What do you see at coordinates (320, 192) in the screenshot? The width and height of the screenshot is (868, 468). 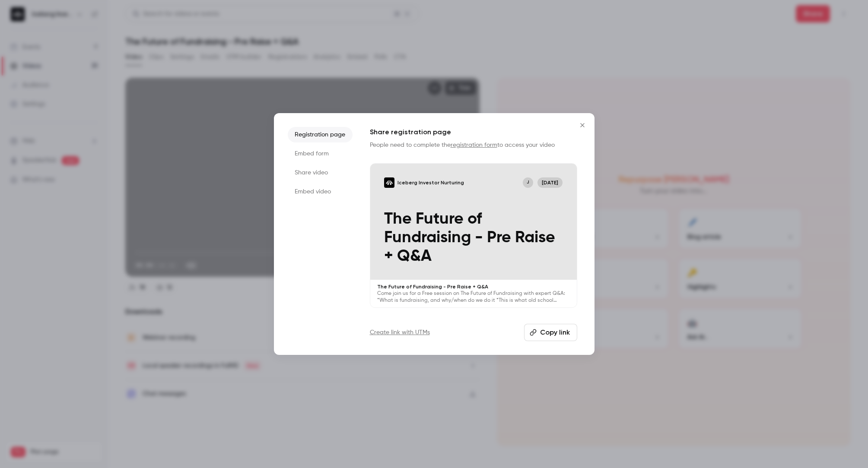 I see `li: Embed video` at bounding box center [320, 192].